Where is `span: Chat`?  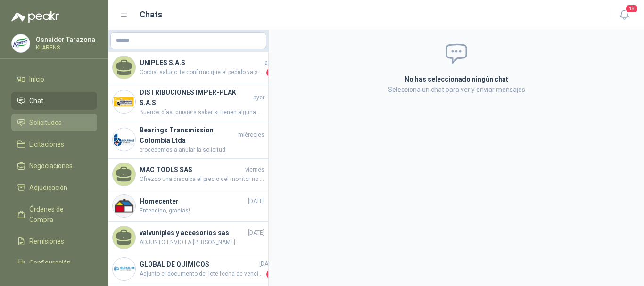
span: Chat is located at coordinates (36, 101).